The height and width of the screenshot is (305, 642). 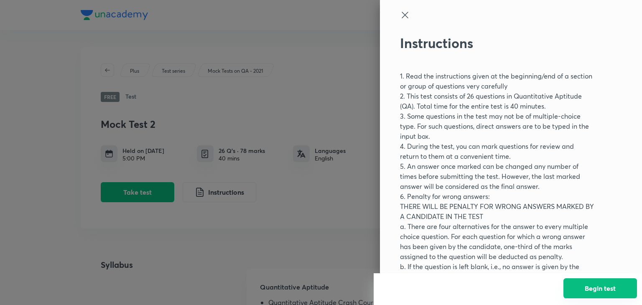 What do you see at coordinates (497, 151) in the screenshot?
I see `p: 4. During the test, you can mark questions for review and return to them at a convenient time.` at bounding box center [497, 151].